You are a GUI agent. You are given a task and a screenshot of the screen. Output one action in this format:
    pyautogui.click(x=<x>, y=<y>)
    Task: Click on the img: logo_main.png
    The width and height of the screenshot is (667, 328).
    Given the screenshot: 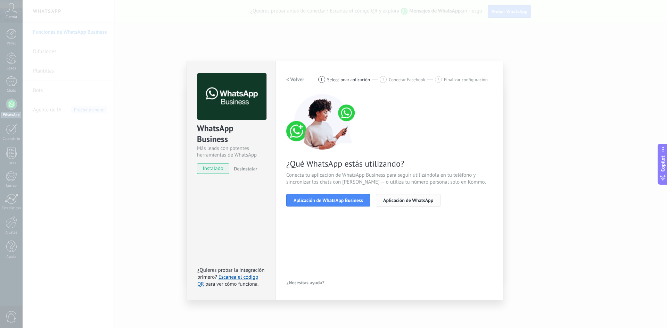 What is the action you would take?
    pyautogui.click(x=232, y=97)
    